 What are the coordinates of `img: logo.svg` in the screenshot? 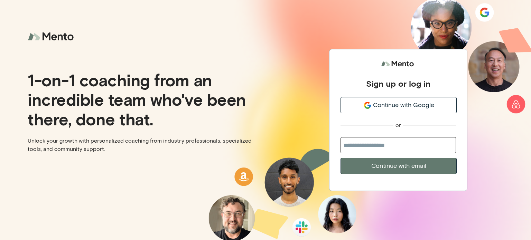 It's located at (398, 64).